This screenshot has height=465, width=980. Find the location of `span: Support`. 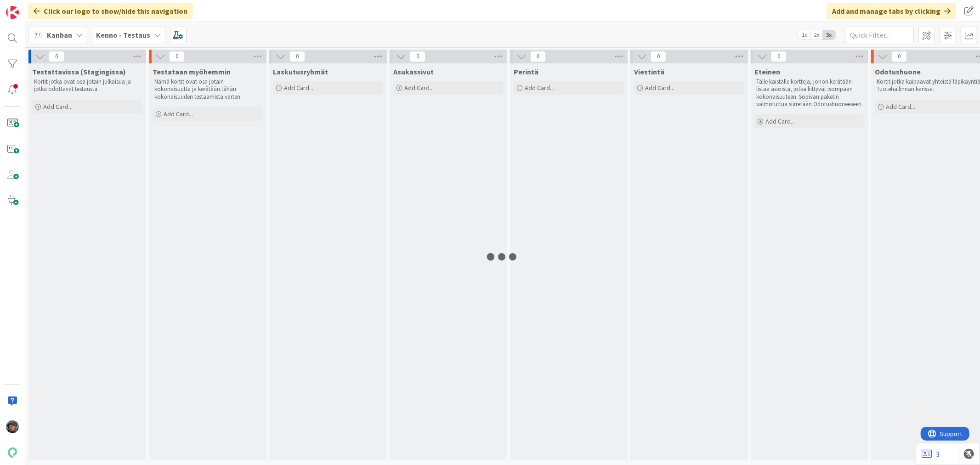

span: Support is located at coordinates (31, 7).